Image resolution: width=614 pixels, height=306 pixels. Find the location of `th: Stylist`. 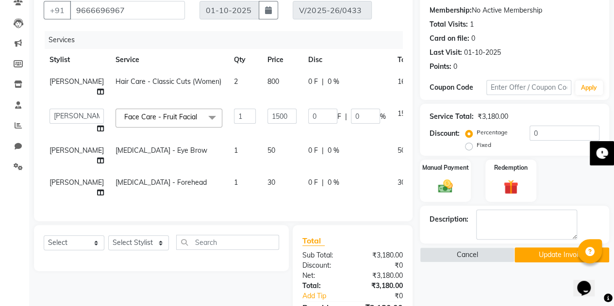

th: Stylist is located at coordinates (77, 60).